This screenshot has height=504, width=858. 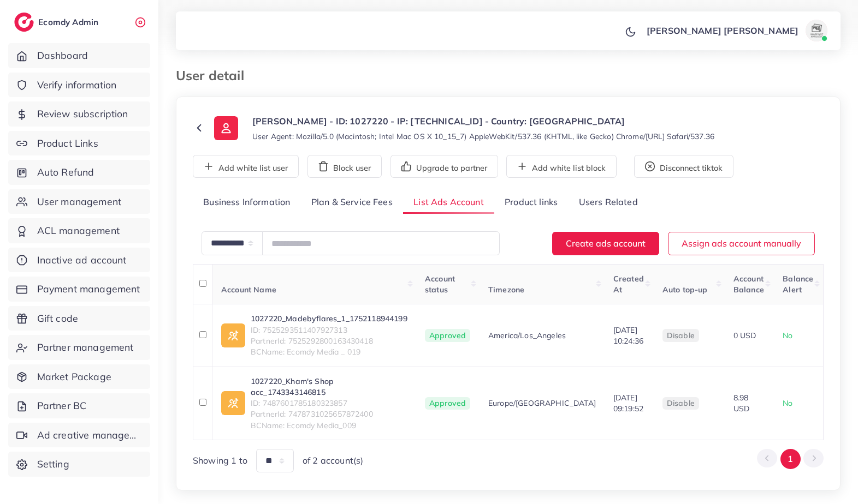 I want to click on span: Partner BC, so click(x=61, y=406).